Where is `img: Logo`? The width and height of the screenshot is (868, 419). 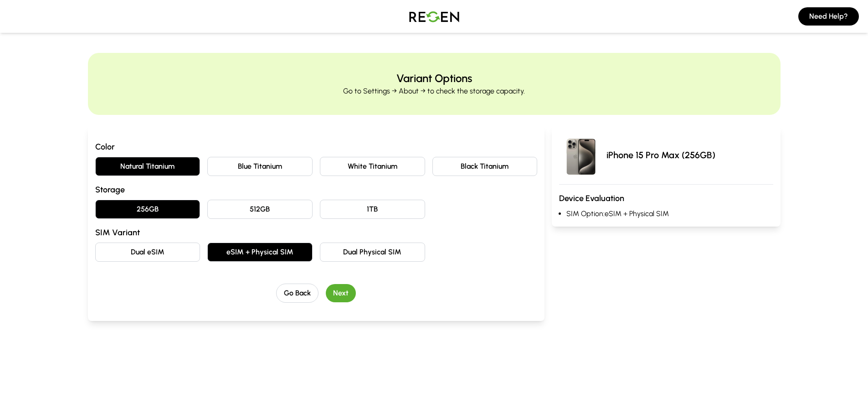 img: Logo is located at coordinates (434, 17).